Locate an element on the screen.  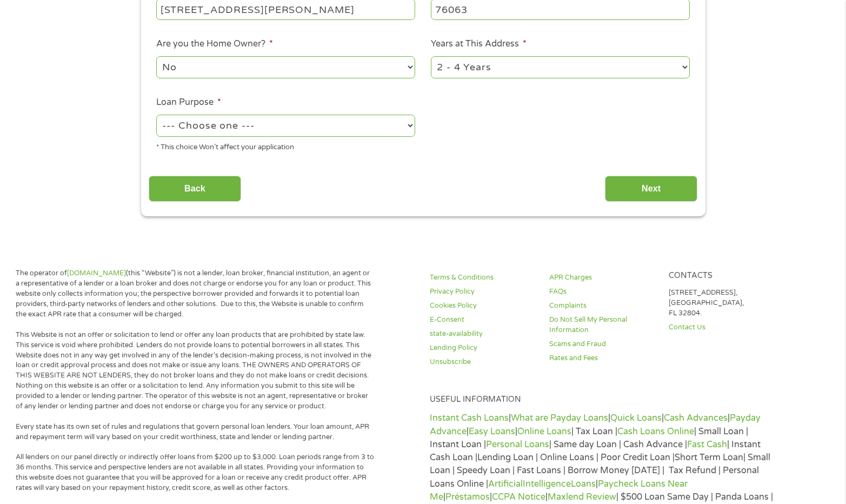
a: Terms & Conditions is located at coordinates (483, 278).